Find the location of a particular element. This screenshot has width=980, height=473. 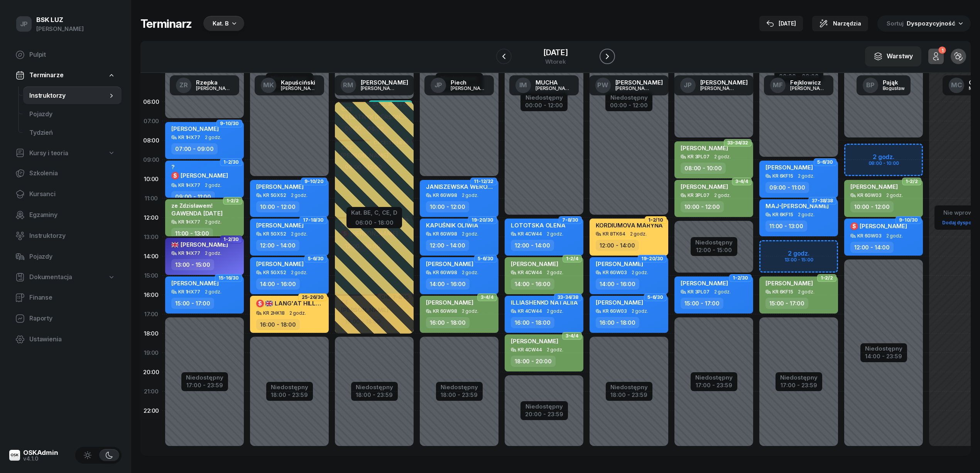

a: Dokumentacja is located at coordinates (65, 277).